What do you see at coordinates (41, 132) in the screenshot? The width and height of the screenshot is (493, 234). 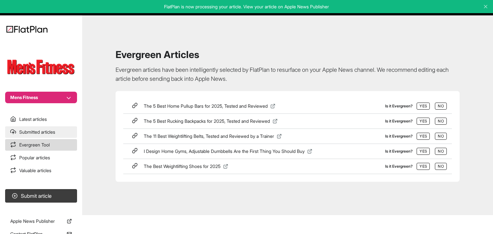 I see `a: Submitted articles` at bounding box center [41, 132].